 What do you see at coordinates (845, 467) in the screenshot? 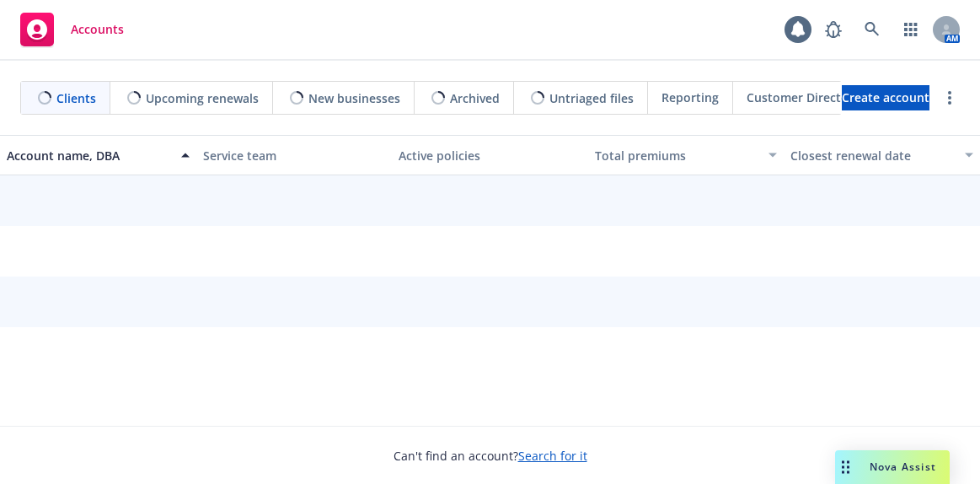
I see `div: Drag to move` at bounding box center [845, 467].